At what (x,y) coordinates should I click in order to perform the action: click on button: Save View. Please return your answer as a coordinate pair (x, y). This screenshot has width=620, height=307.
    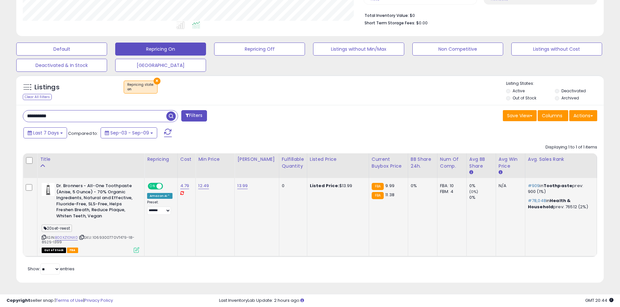
    Looking at the image, I should click on (520, 116).